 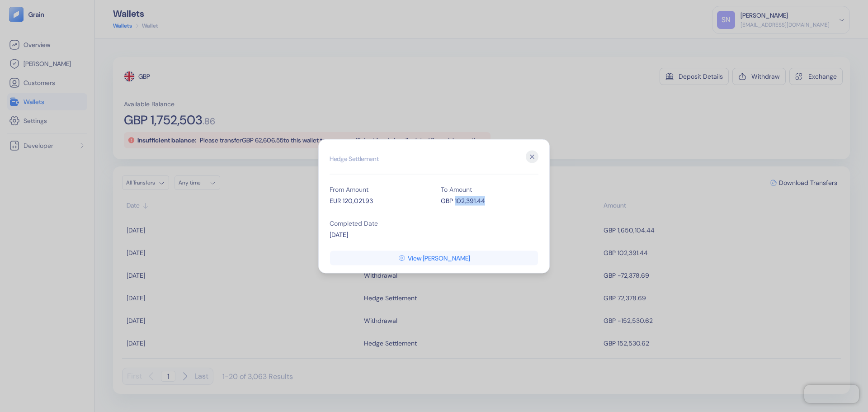 What do you see at coordinates (489, 189) in the screenshot?
I see `div: To Amount` at bounding box center [489, 189].